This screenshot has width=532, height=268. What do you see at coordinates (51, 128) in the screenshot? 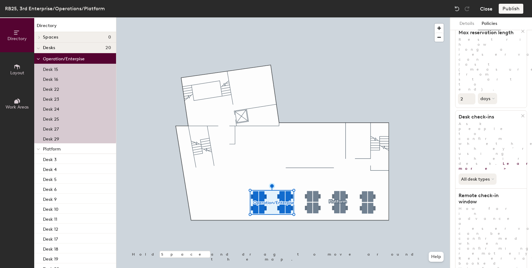
I see `p: Desk 27` at bounding box center [51, 128].